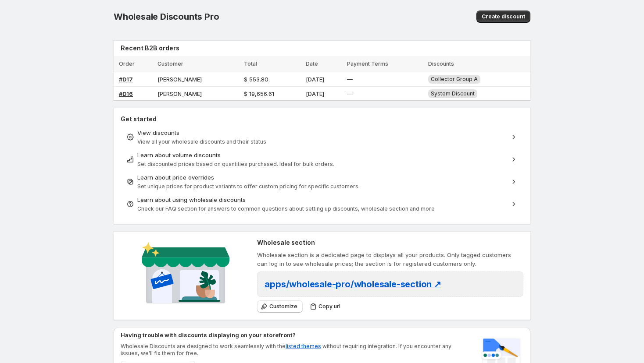 The height and width of the screenshot is (363, 644). I want to click on div: Learn about volume discounts, so click(322, 155).